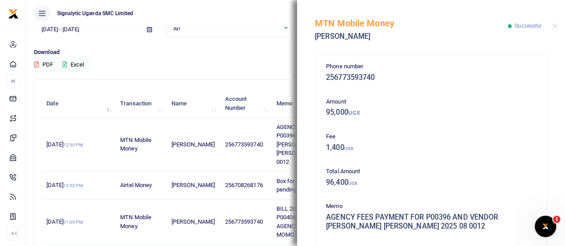 Image resolution: width=565 pixels, height=246 pixels. Describe the element at coordinates (13, 233) in the screenshot. I see `li: Ac` at that location.